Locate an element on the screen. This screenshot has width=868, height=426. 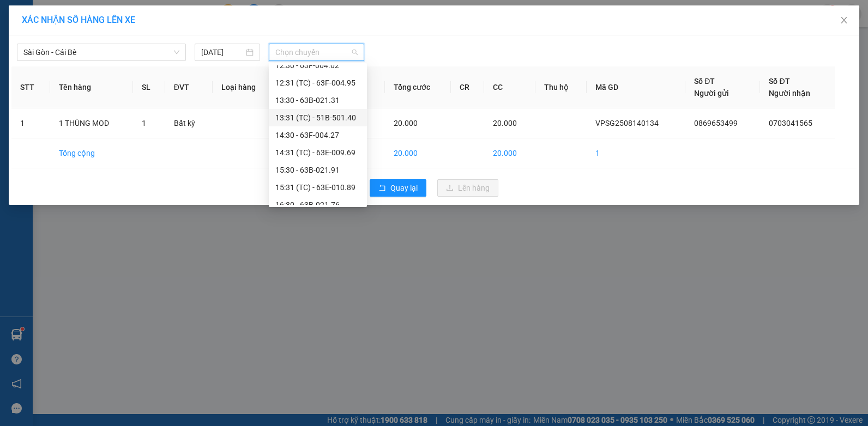
span: Chọn chuyến is located at coordinates (316, 53).